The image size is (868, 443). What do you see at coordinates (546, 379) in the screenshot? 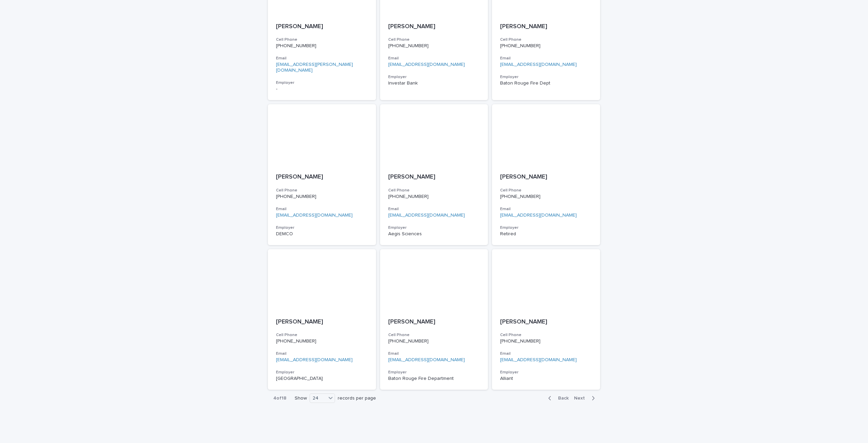
I see `p: Alliant` at bounding box center [546, 379].